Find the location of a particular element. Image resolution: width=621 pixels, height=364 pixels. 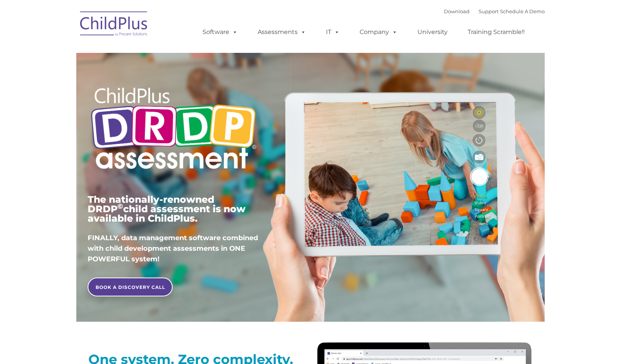

a: Software is located at coordinates (220, 32).